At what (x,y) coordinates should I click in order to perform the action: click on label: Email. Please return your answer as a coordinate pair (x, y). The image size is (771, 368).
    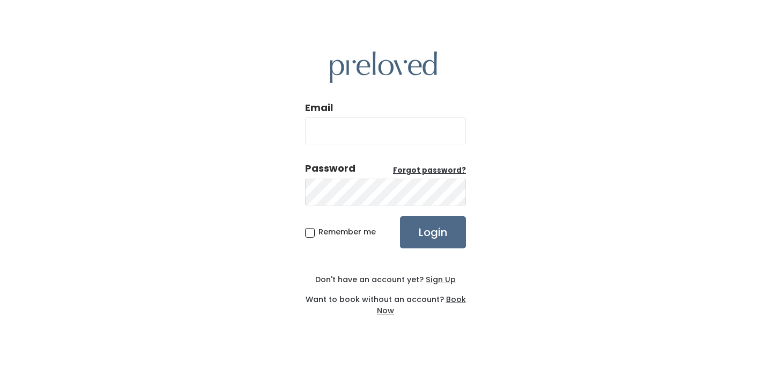
    Looking at the image, I should click on (319, 108).